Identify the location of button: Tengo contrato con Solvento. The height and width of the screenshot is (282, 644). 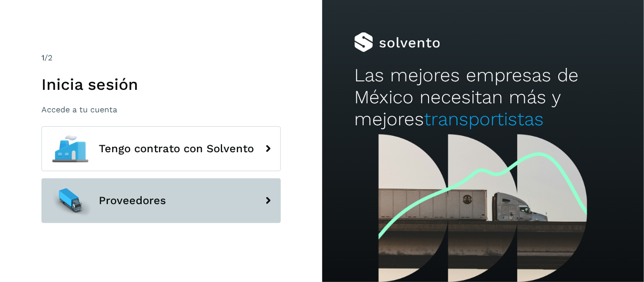
(161, 149).